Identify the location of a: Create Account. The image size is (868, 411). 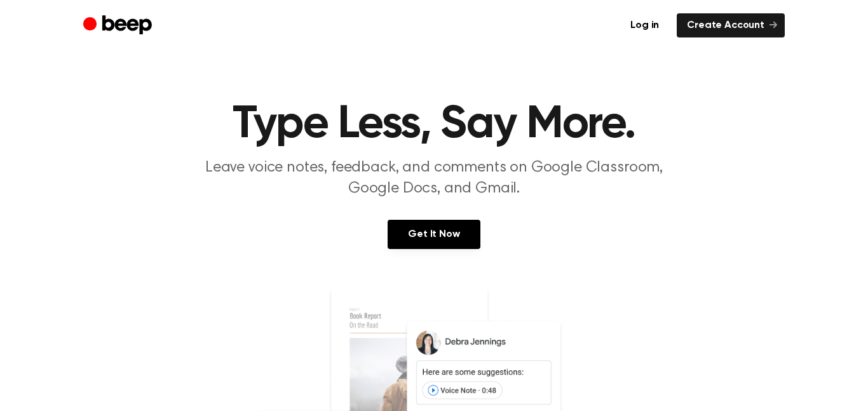
(731, 25).